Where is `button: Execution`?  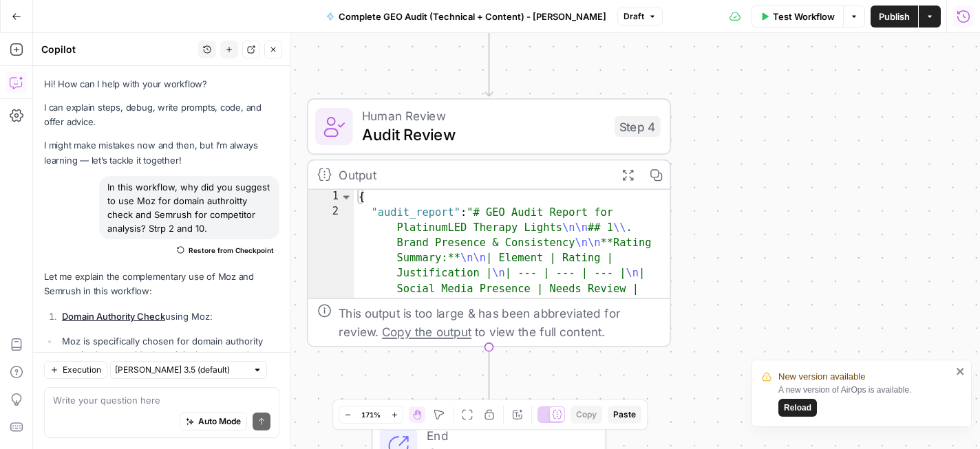 button: Execution is located at coordinates (76, 370).